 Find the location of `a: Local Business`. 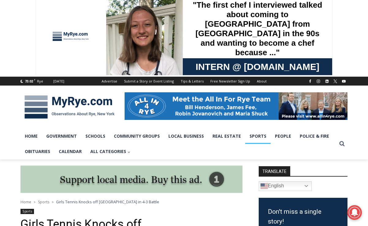

a: Local Business is located at coordinates (186, 136).